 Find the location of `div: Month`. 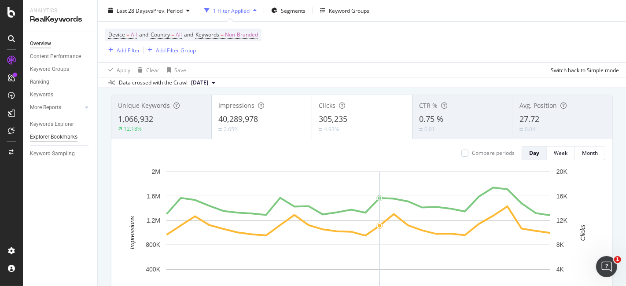

div: Month is located at coordinates (589, 153).